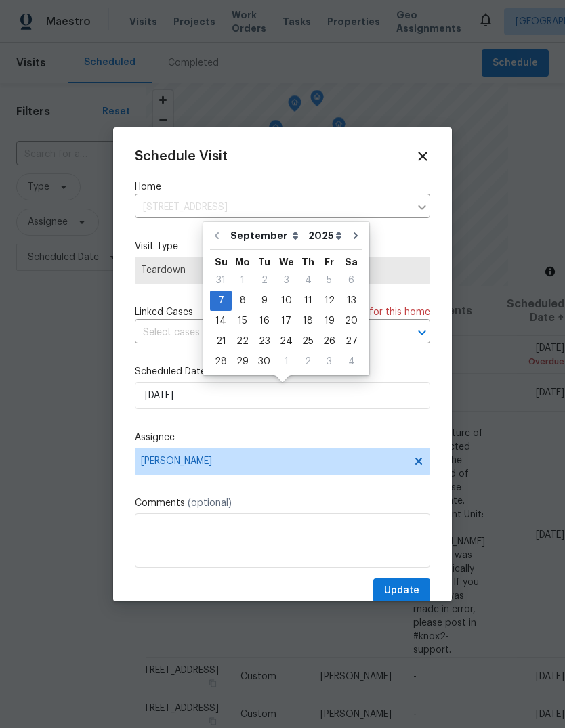 The height and width of the screenshot is (728, 565). Describe the element at coordinates (307, 301) in the screenshot. I see `div: 11` at that location.